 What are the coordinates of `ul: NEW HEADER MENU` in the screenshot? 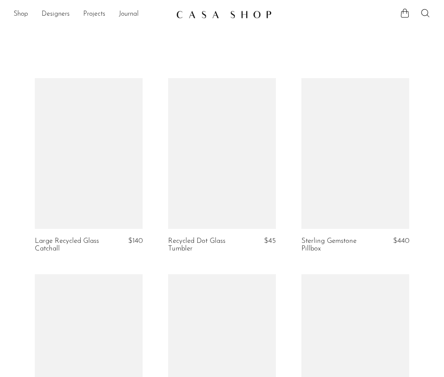 It's located at (91, 14).